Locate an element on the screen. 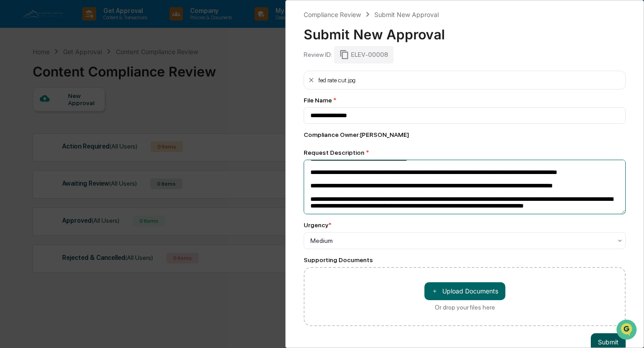 This screenshot has width=644, height=348. div: Request Description is located at coordinates (464, 153).